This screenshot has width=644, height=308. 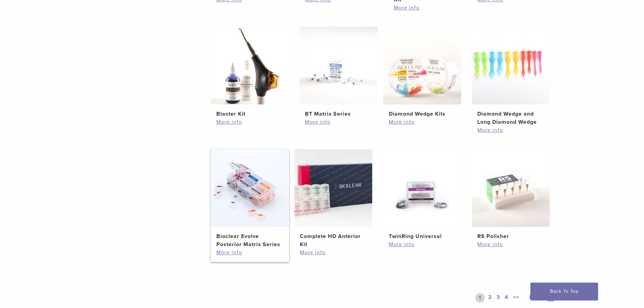 What do you see at coordinates (511, 195) in the screenshot?
I see `a: RS PolisherRS Polisher` at bounding box center [511, 195].